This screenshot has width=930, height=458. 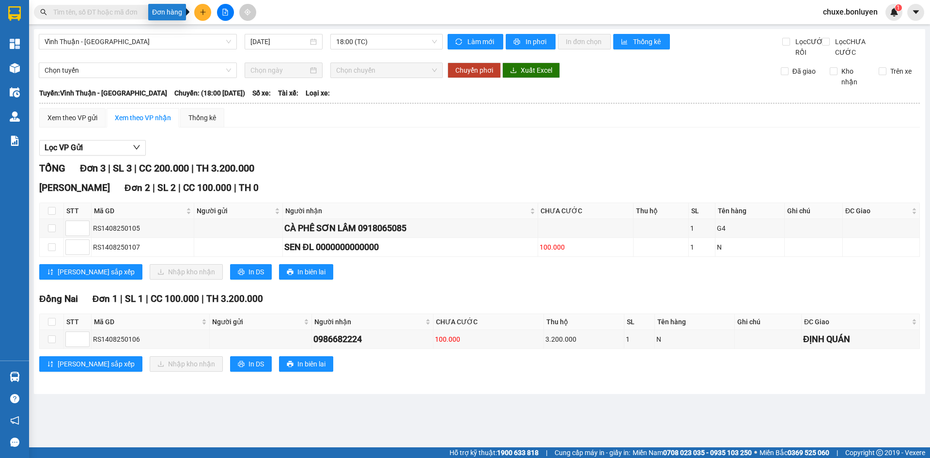 What do you see at coordinates (880, 453) in the screenshot?
I see `span: copyright` at bounding box center [880, 453].